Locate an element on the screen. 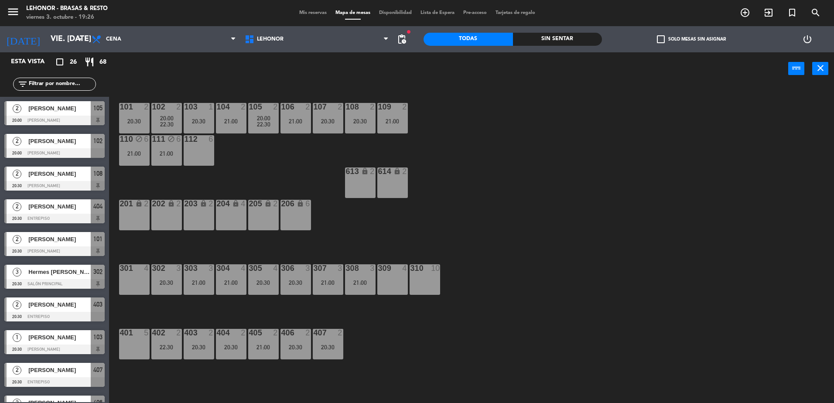 This screenshot has height=403, width=834. span: 26 is located at coordinates (73, 62).